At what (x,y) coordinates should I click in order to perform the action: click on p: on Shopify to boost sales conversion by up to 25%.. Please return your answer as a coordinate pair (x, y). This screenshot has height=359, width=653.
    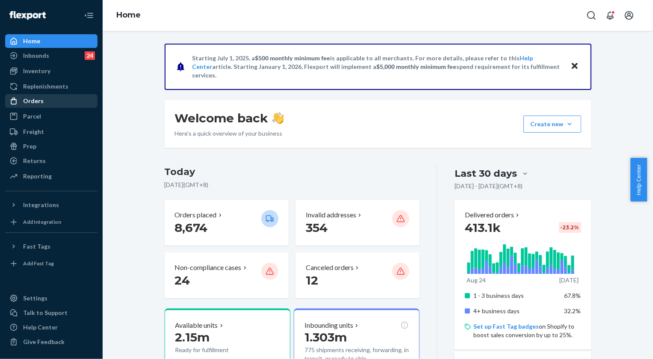
    Looking at the image, I should click on (527, 331).